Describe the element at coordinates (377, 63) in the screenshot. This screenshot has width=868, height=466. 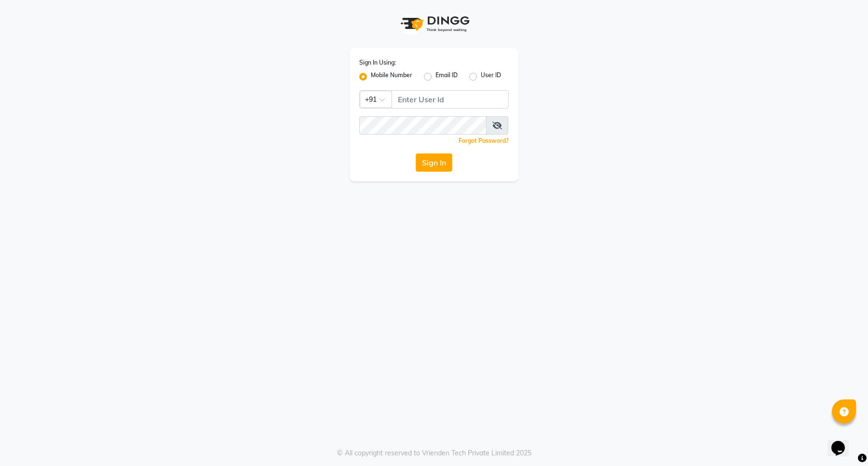
I see `label: Sign In Using:` at that location.